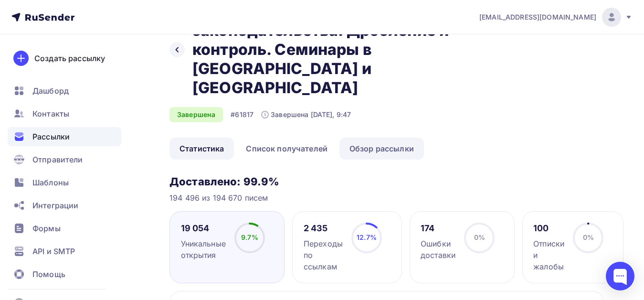  I want to click on a: Формы, so click(64, 228).